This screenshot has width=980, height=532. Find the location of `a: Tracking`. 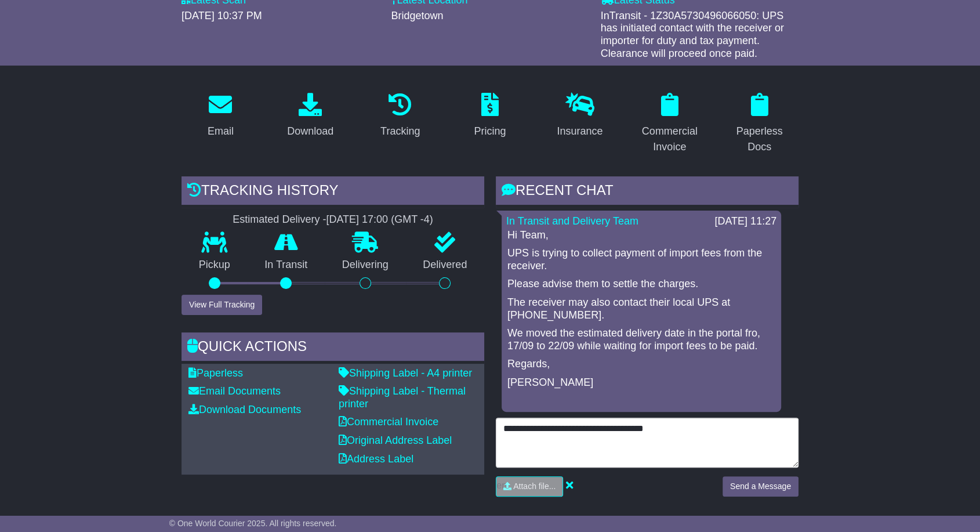

a: Tracking is located at coordinates (400, 116).